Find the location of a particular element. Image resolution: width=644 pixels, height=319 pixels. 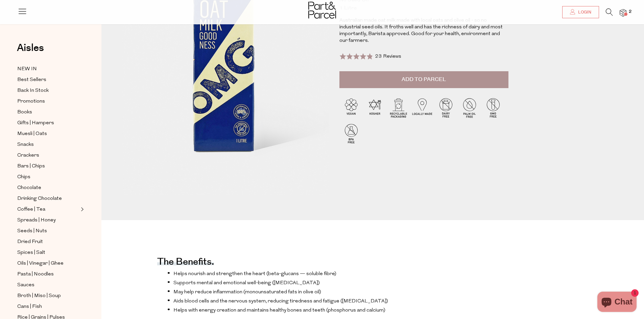

span: Spices | Salt is located at coordinates (31, 253).